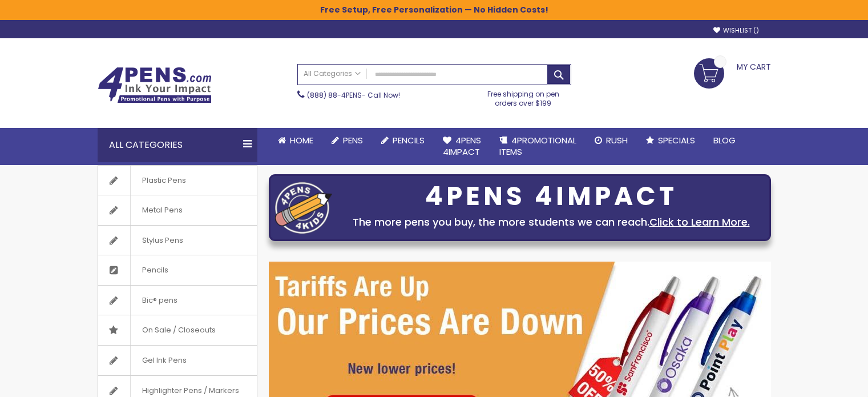 The width and height of the screenshot is (868, 397). Describe the element at coordinates (164, 180) in the screenshot. I see `span: Plastic Pens` at that location.